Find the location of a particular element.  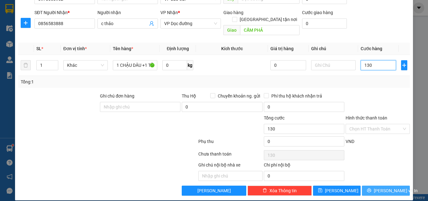

input: 0 is located at coordinates (288, 65).